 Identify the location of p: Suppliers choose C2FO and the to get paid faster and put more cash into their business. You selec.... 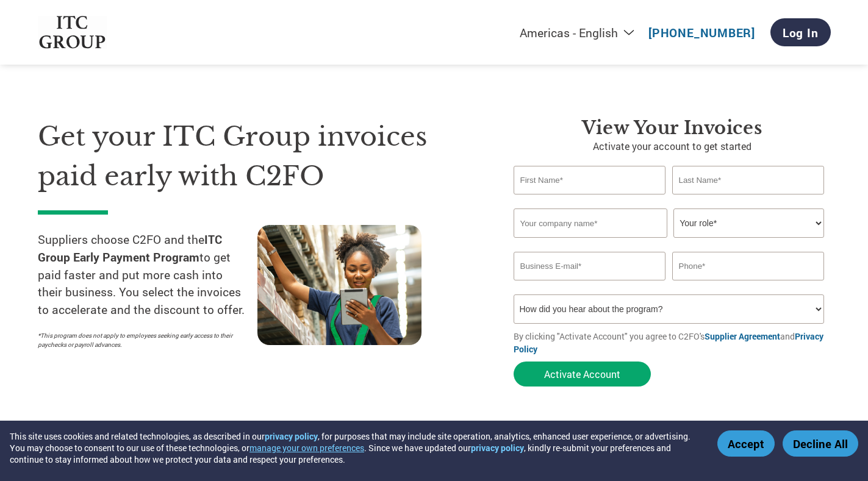
(147, 275).